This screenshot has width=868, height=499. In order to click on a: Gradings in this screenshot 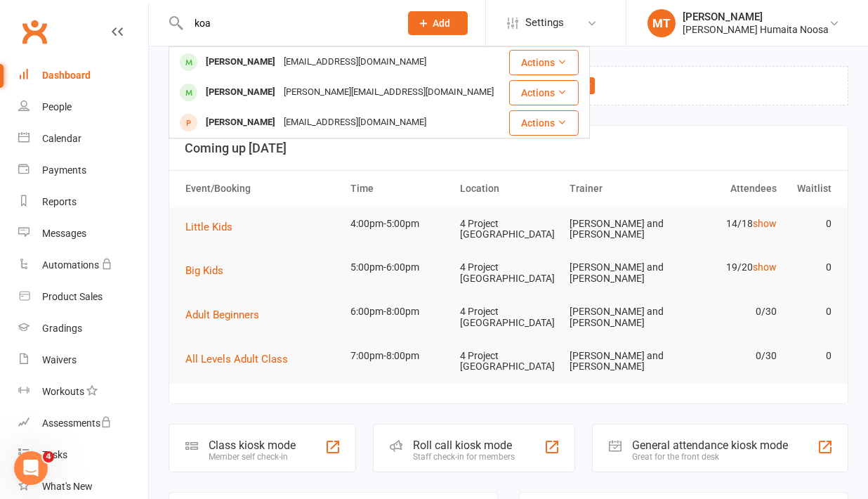, I will do `click(83, 328)`.